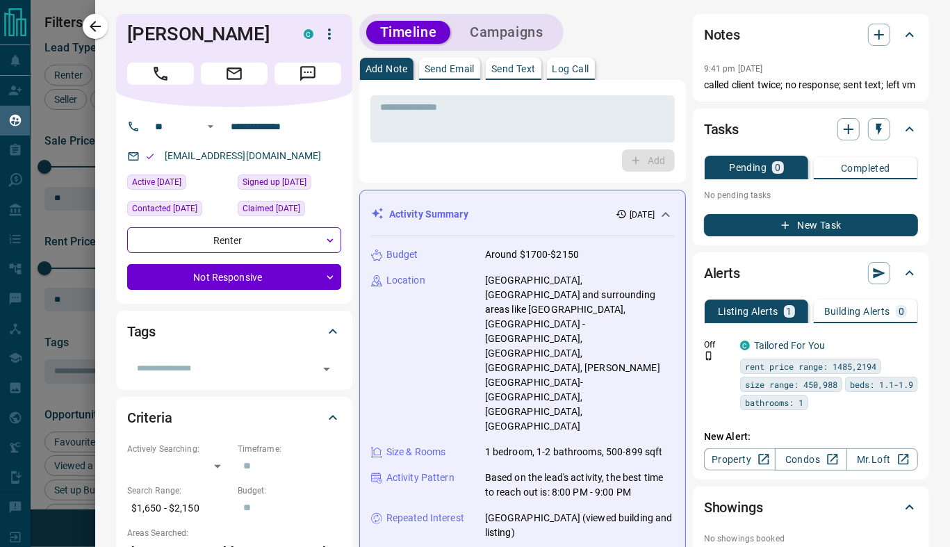 This screenshot has height=547, width=950. What do you see at coordinates (406, 280) in the screenshot?
I see `p: Location` at bounding box center [406, 280].